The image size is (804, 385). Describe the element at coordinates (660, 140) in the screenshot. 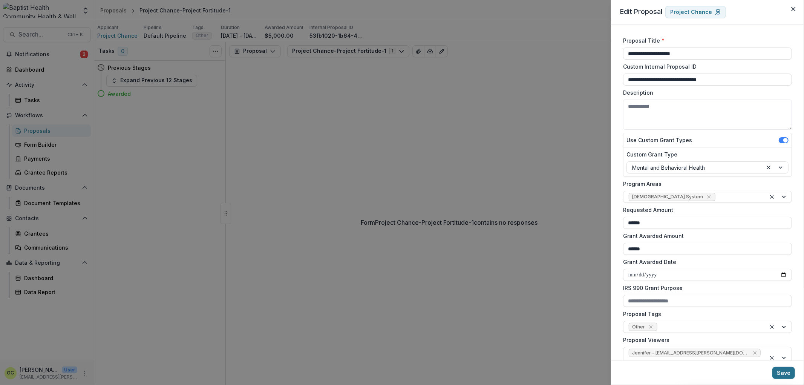

I see `label: Use Custom Grant Types` at that location.